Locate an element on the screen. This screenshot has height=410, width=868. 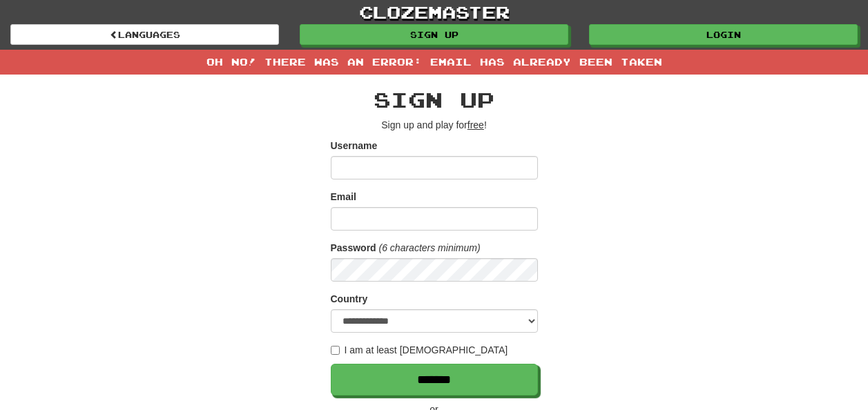
h2: Sign up is located at coordinates (435, 100).